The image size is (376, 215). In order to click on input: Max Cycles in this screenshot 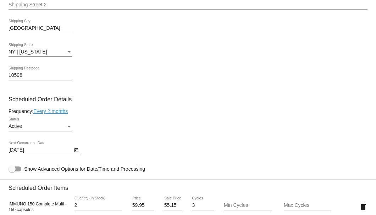, I will do `click(307, 206)`.